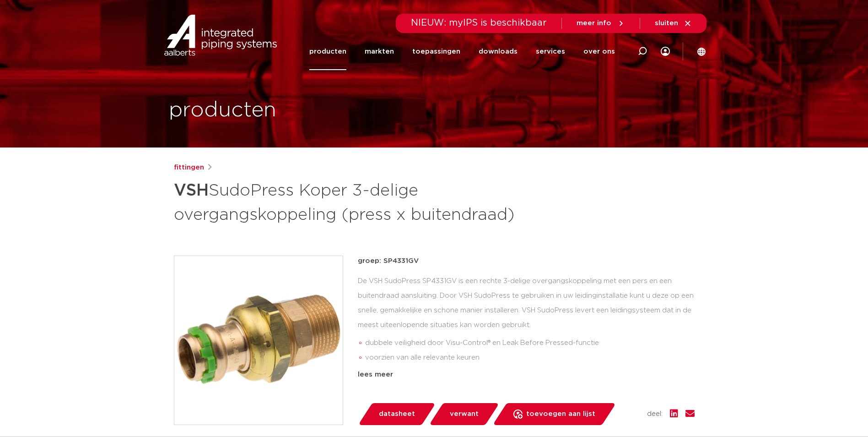 The width and height of the screenshot is (868, 437). Describe the element at coordinates (673, 23) in the screenshot. I see `a: sluiten` at that location.